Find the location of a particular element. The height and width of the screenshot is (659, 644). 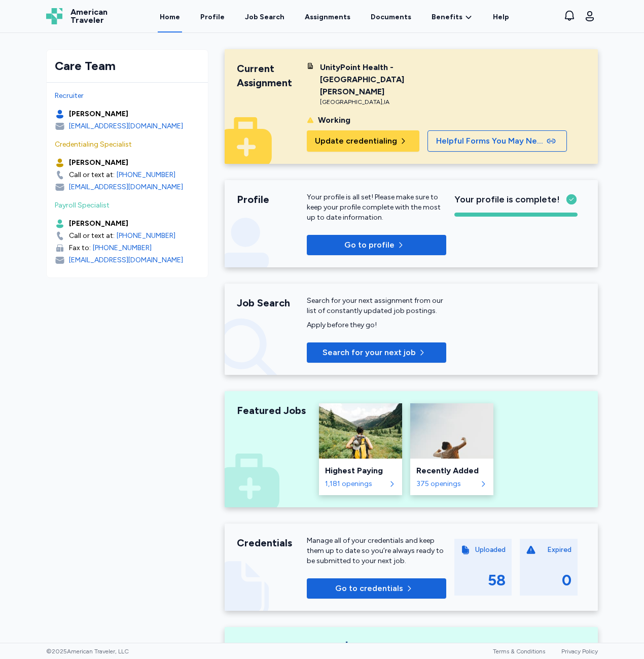

a: Recently AddedRecently Added375 openings is located at coordinates (451, 449).